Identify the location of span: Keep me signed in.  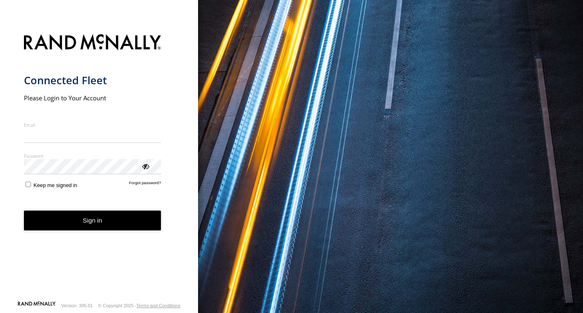
(55, 185).